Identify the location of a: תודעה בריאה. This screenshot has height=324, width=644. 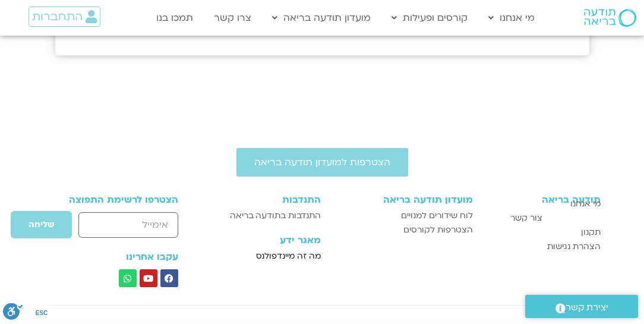
(571, 195).